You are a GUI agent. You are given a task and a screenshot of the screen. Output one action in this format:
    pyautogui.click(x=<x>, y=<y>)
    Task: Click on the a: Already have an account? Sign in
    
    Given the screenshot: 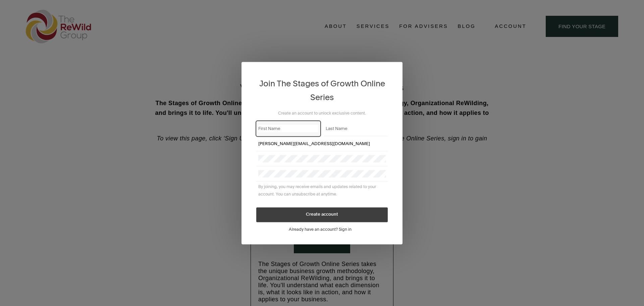 What is the action you would take?
    pyautogui.click(x=322, y=229)
    